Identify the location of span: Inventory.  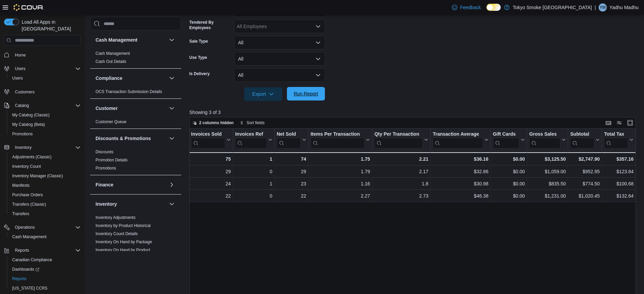
(23, 147).